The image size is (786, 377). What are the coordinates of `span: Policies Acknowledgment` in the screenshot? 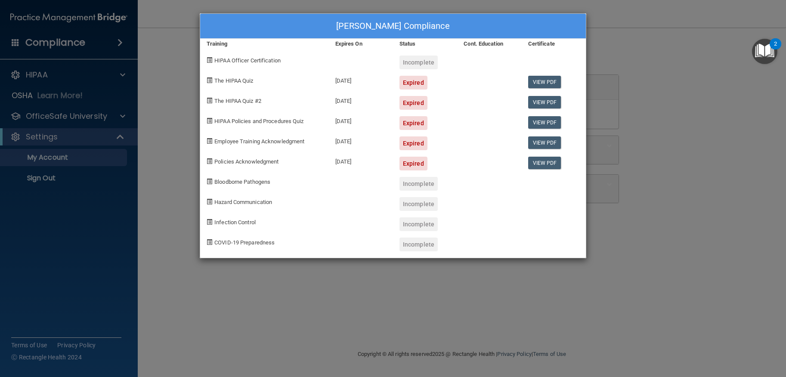 It's located at (246, 162).